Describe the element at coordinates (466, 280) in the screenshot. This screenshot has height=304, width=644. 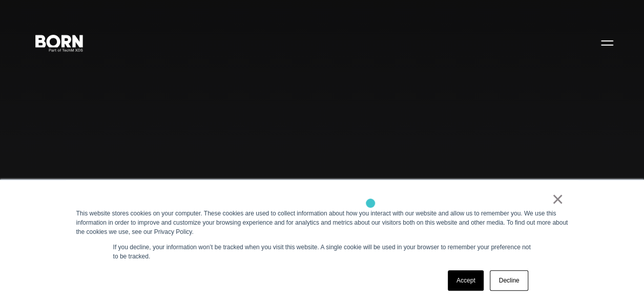
I see `a: Accept` at that location.